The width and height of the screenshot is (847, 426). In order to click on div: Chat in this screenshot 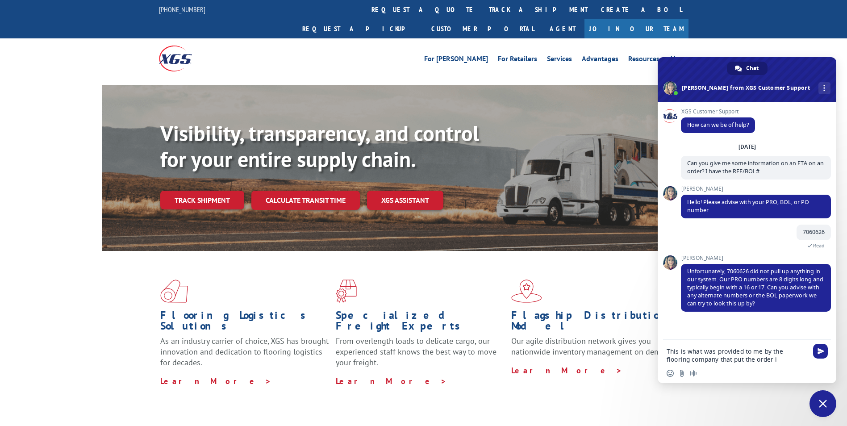, I will do `click(747, 68)`.